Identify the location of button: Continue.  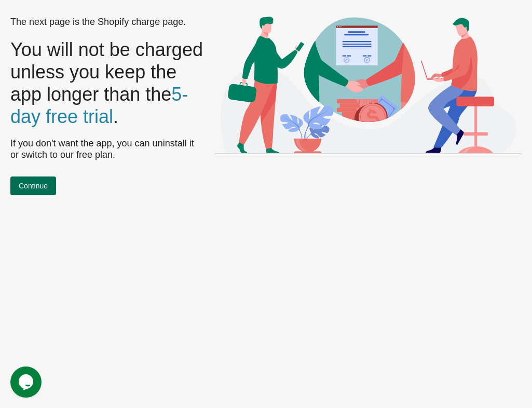
(33, 186).